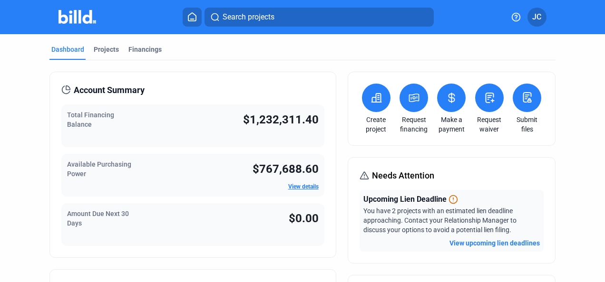  What do you see at coordinates (319, 17) in the screenshot?
I see `button: Search projects` at bounding box center [319, 17].